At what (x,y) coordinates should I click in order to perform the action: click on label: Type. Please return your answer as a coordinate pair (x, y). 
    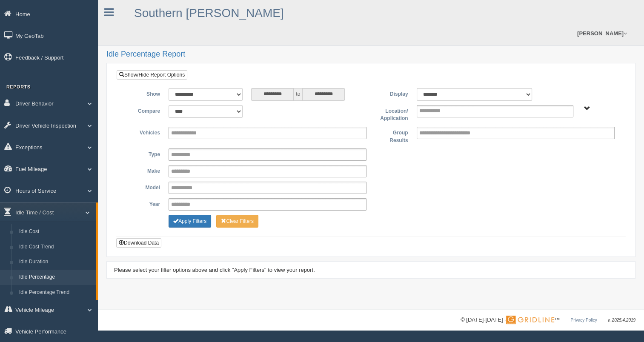
    Looking at the image, I should click on (143, 154).